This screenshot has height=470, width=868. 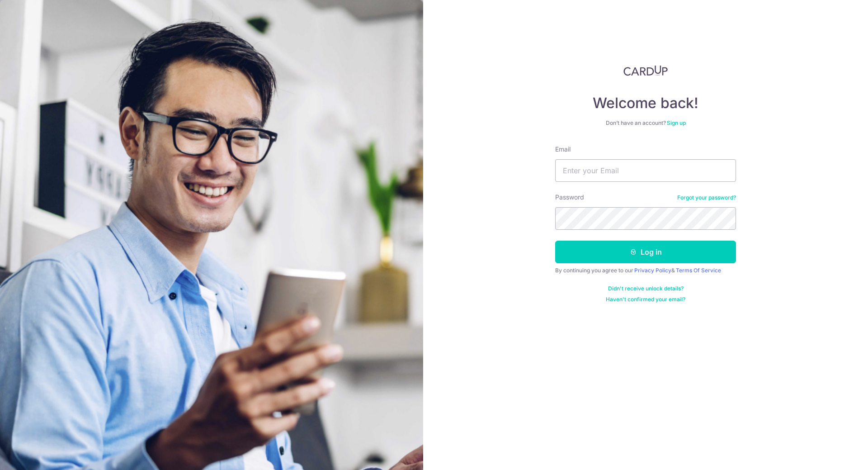 What do you see at coordinates (646, 288) in the screenshot?
I see `a: Didn't receive unlock details?` at bounding box center [646, 288].